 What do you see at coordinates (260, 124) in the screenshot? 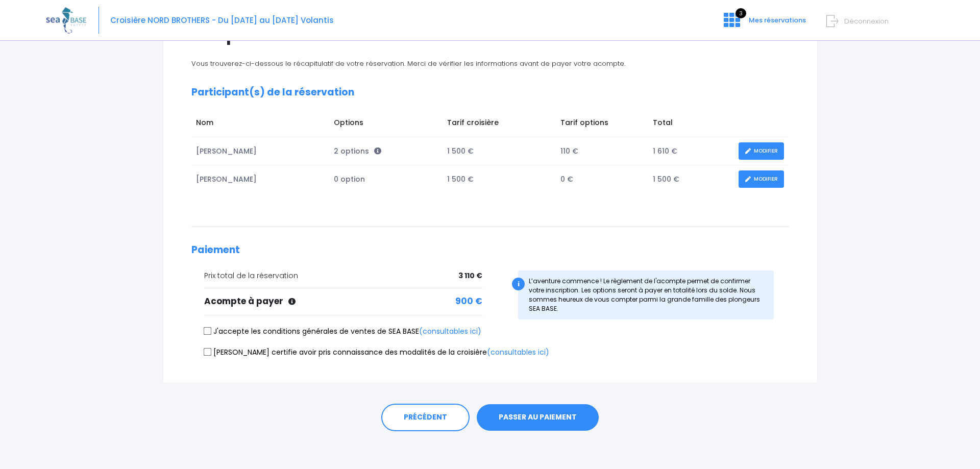
I see `td: Nom` at bounding box center [260, 124].